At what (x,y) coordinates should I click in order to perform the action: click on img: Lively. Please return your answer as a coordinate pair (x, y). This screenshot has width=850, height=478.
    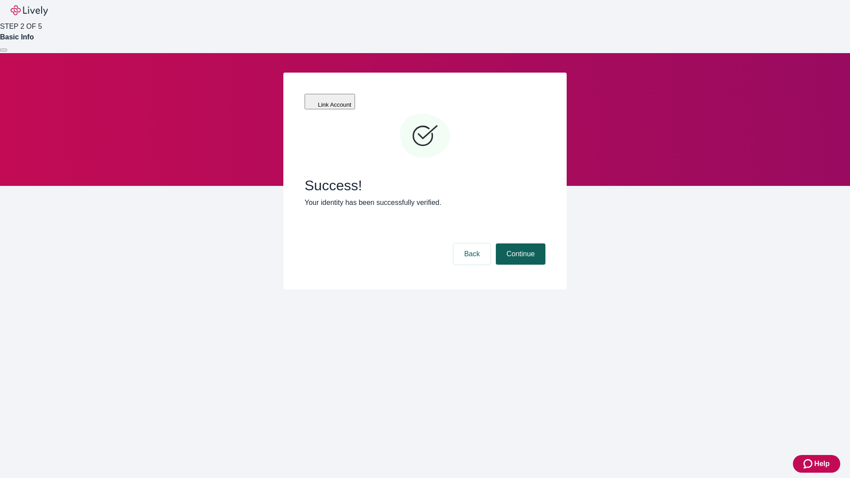
    Looking at the image, I should click on (29, 11).